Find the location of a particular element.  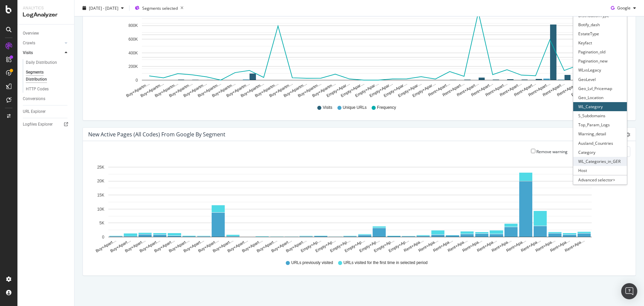

div: Category is located at coordinates (600, 152).